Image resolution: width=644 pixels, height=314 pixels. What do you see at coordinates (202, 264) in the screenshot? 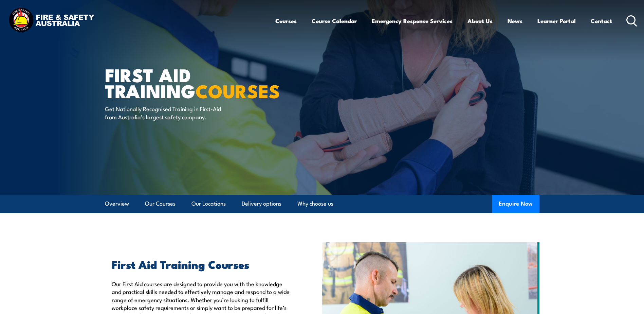
I see `h2: First Aid Training Courses` at bounding box center [202, 264].